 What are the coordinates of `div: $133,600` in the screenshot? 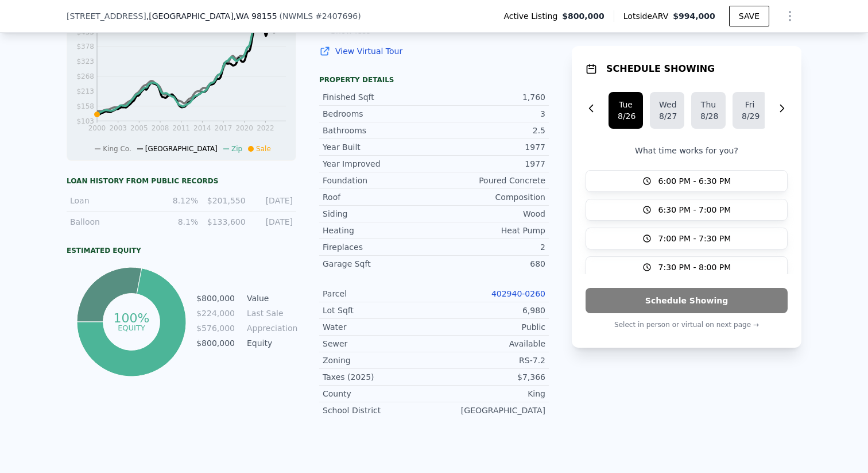 It's located at (225, 222).